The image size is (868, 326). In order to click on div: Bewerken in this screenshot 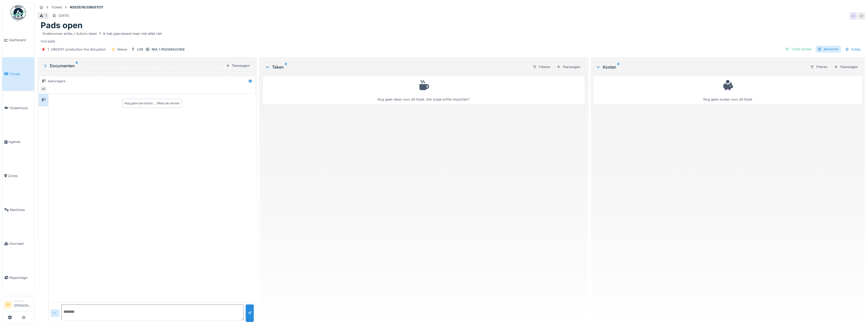, I will do `click(828, 49)`.